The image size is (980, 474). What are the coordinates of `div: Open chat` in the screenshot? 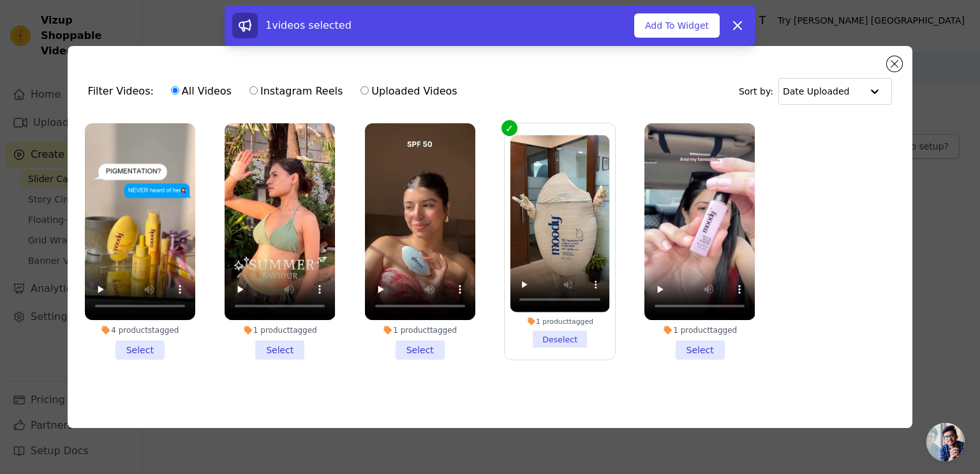 It's located at (946, 442).